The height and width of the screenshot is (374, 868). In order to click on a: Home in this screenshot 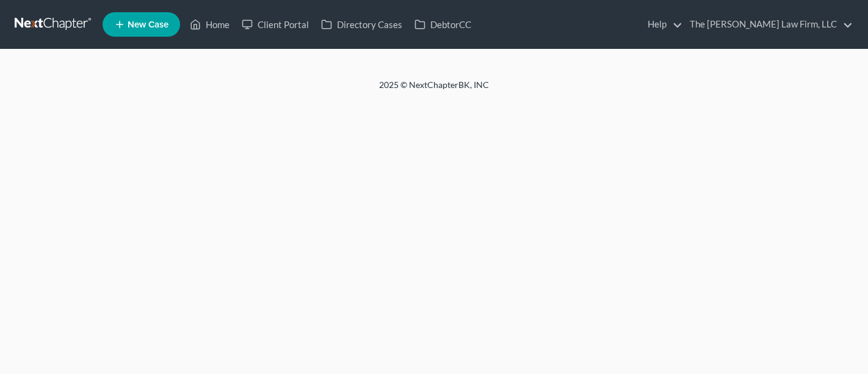, I will do `click(210, 25)`.